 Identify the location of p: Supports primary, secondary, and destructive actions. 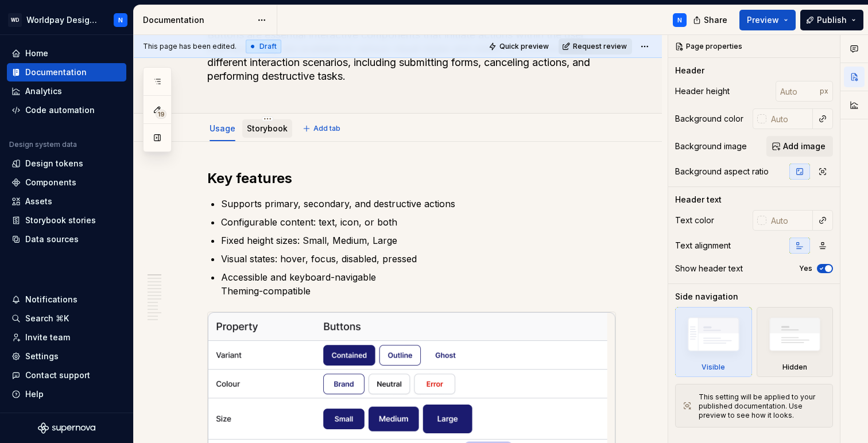
(418, 204).